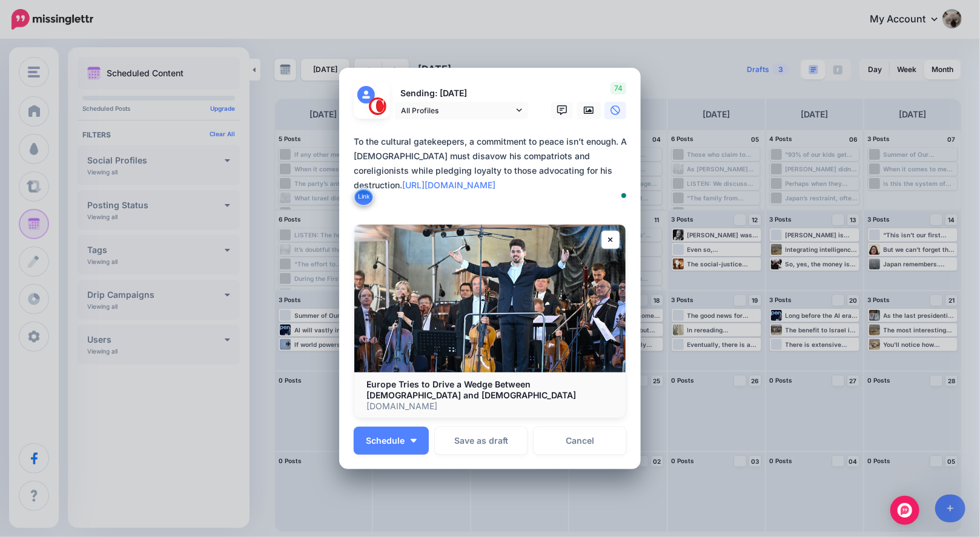  What do you see at coordinates (364, 197) in the screenshot?
I see `button: Link` at bounding box center [364, 197].